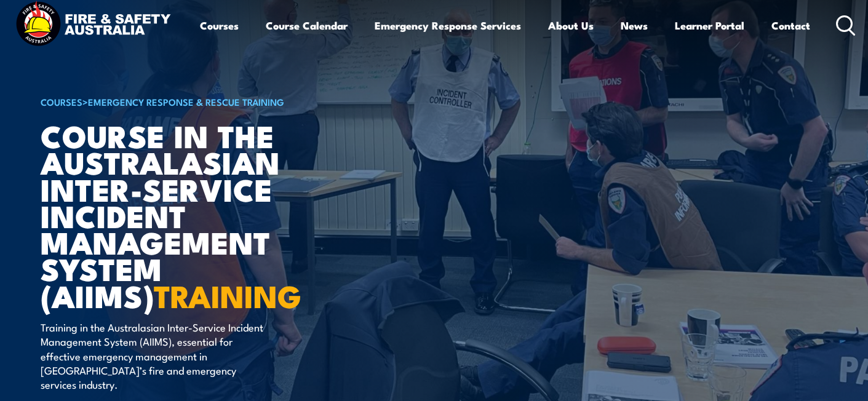 This screenshot has height=401, width=868. I want to click on a: Learner Portal, so click(709, 25).